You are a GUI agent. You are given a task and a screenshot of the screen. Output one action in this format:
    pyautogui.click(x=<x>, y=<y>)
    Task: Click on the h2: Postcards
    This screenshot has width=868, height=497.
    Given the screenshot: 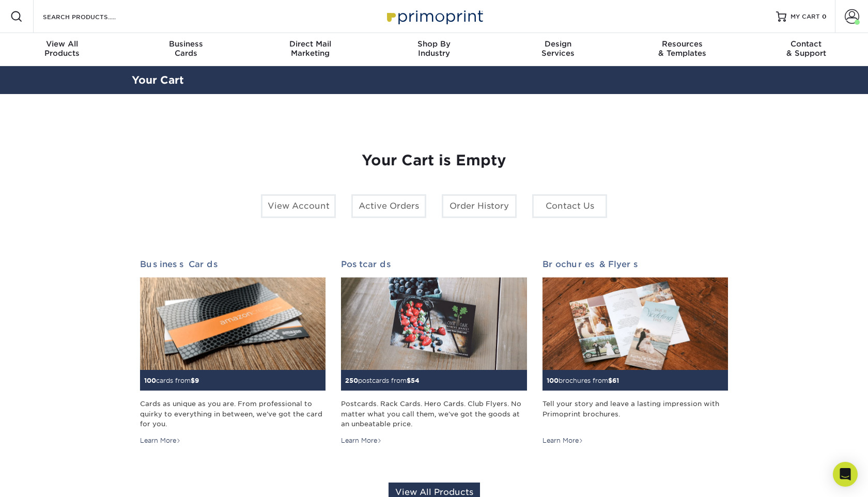 What is the action you would take?
    pyautogui.click(x=433, y=264)
    